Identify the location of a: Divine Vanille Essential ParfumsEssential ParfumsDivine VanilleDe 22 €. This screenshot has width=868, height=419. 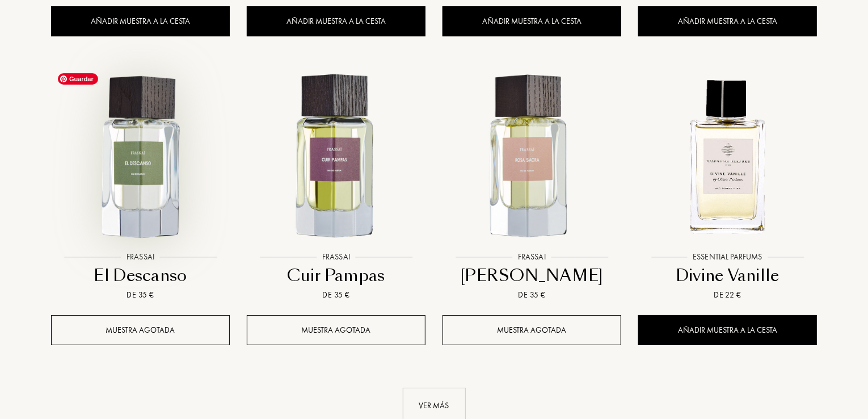
(728, 186).